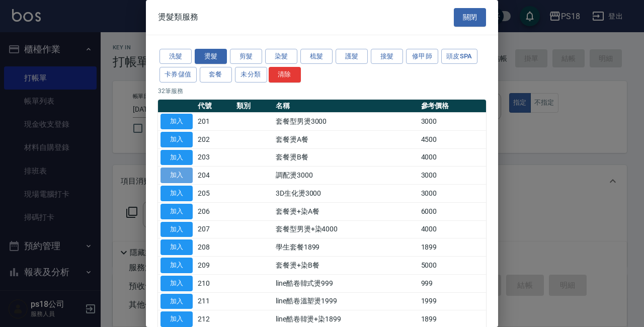 Image resolution: width=644 pixels, height=327 pixels. I want to click on td: 207, so click(214, 229).